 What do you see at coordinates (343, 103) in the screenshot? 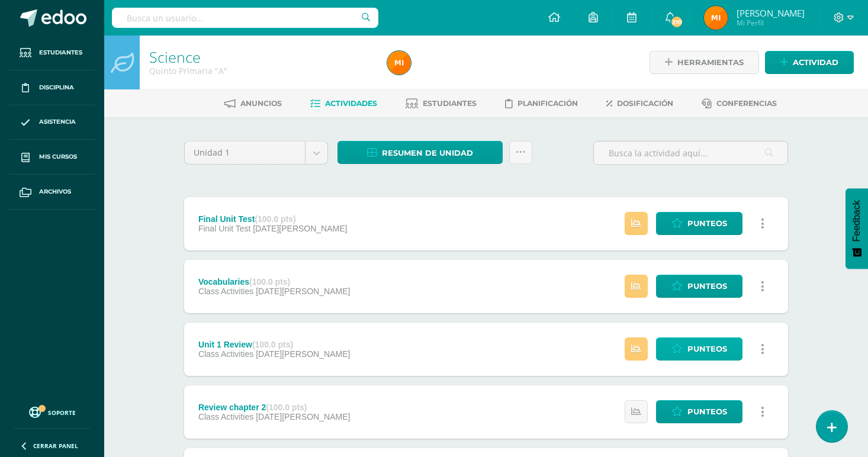
I see `a: Actividades` at bounding box center [343, 103].